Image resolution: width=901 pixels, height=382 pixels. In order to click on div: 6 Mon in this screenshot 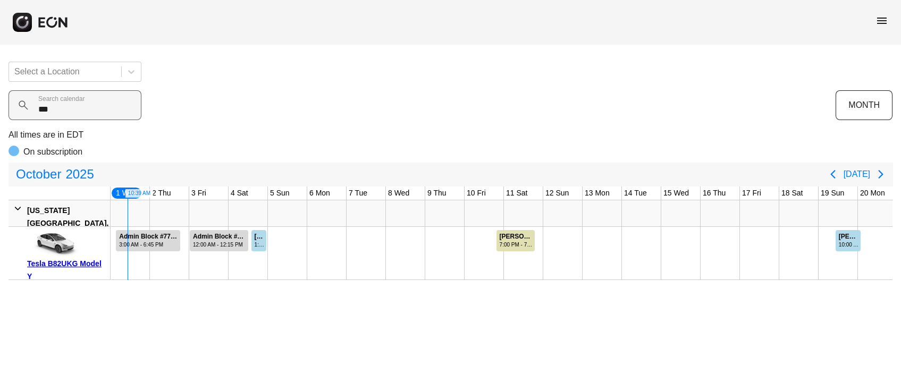, I will do `click(319, 193)`.